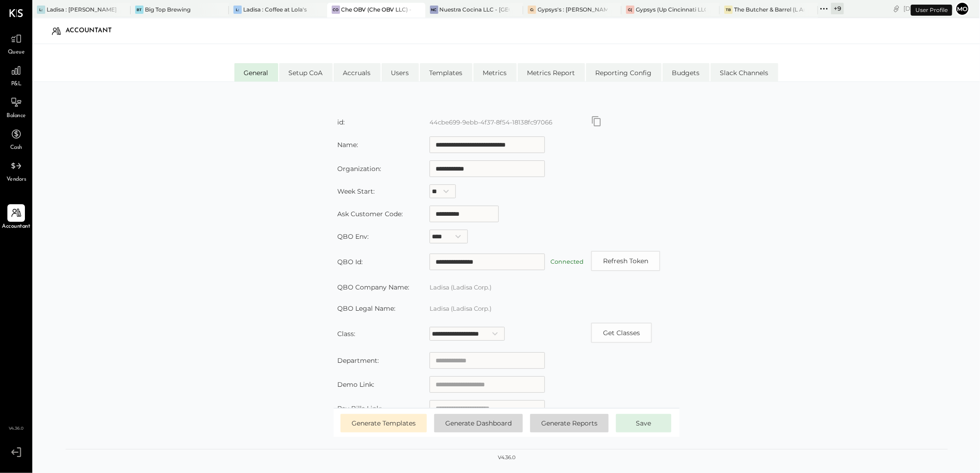 The width and height of the screenshot is (980, 473). I want to click on span: Generate Dashboard, so click(478, 423).